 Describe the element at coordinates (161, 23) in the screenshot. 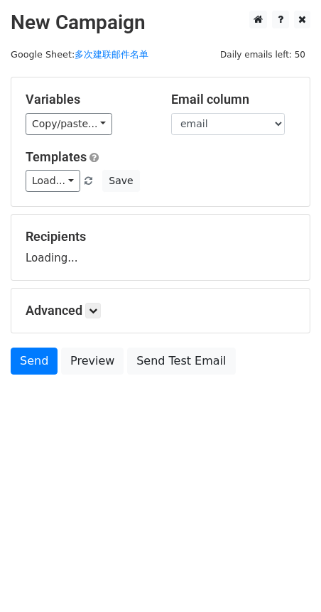

I see `h2: New Campaign` at that location.